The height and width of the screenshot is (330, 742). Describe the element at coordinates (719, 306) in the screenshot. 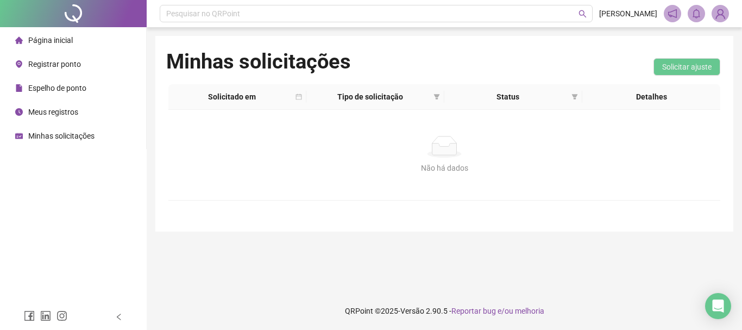

I see `div: Open Intercom Messenger` at that location.